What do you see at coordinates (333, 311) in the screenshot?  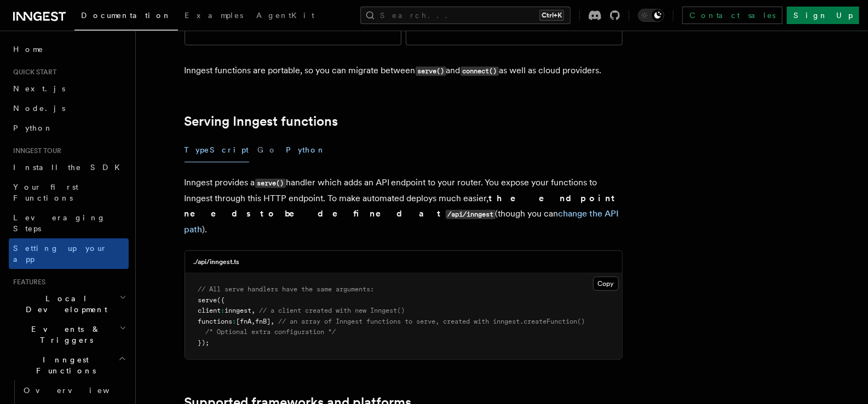 I see `span: // a client created with new Inngest()` at bounding box center [333, 311].